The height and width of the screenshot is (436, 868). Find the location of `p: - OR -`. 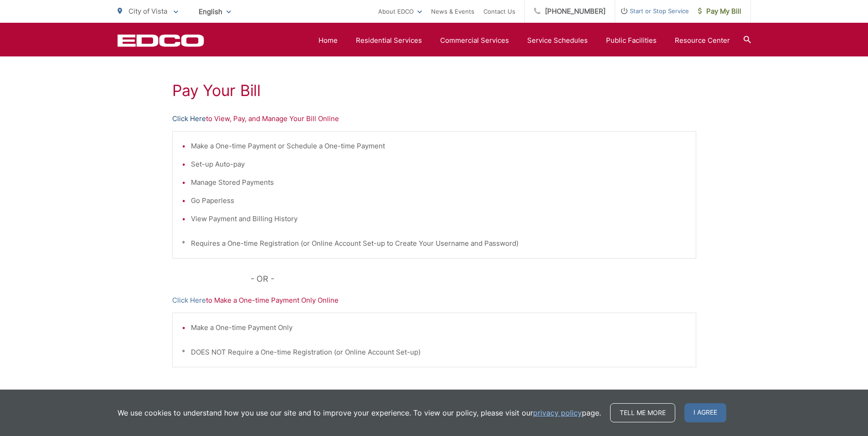

p: - OR - is located at coordinates (474, 279).